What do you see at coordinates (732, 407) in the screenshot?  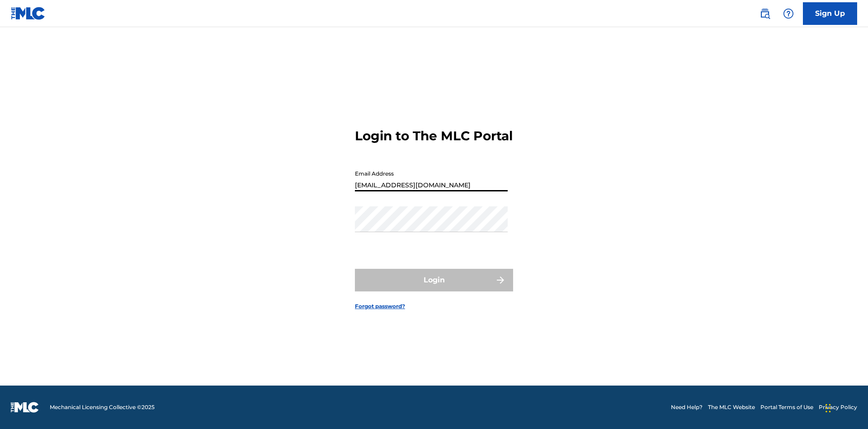 I see `a: The MLC Website` at bounding box center [732, 407].